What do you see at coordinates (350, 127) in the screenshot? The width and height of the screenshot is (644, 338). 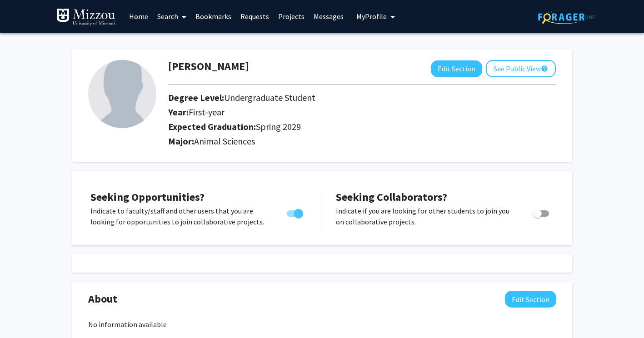 I see `h2: Expected Graduation:` at bounding box center [350, 127].